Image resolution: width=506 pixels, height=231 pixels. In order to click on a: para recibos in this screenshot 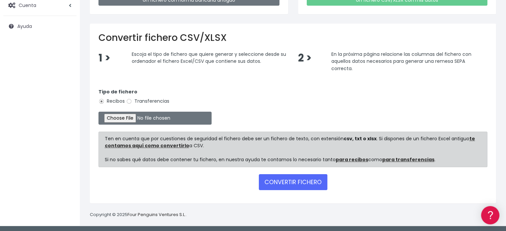, I will do `click(352, 160)`.